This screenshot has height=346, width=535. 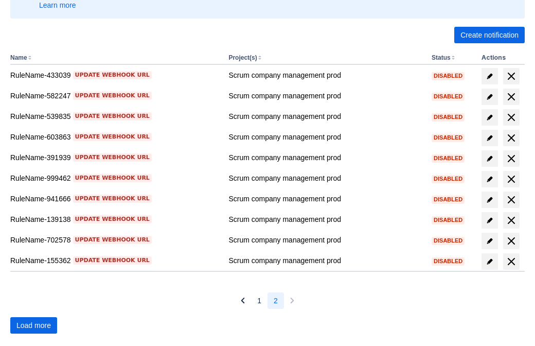 What do you see at coordinates (115, 240) in the screenshot?
I see `div: RuleName-702578` at bounding box center [115, 240].